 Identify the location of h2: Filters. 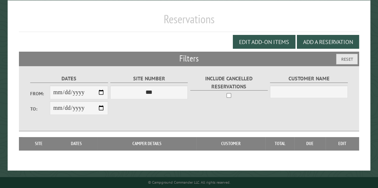
(189, 59).